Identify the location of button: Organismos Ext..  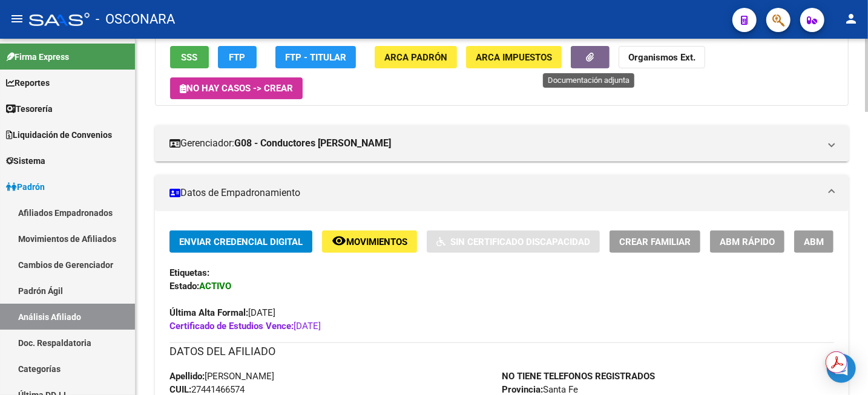
(661, 57).